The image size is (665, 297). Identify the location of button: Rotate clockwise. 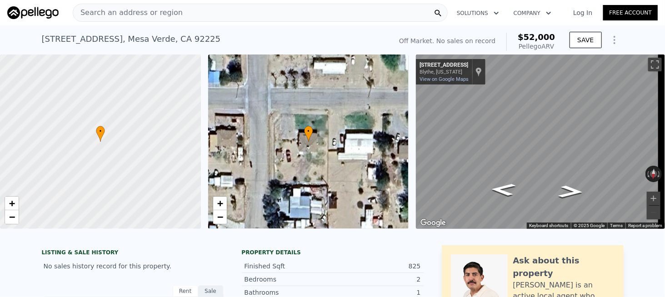
(659, 174).